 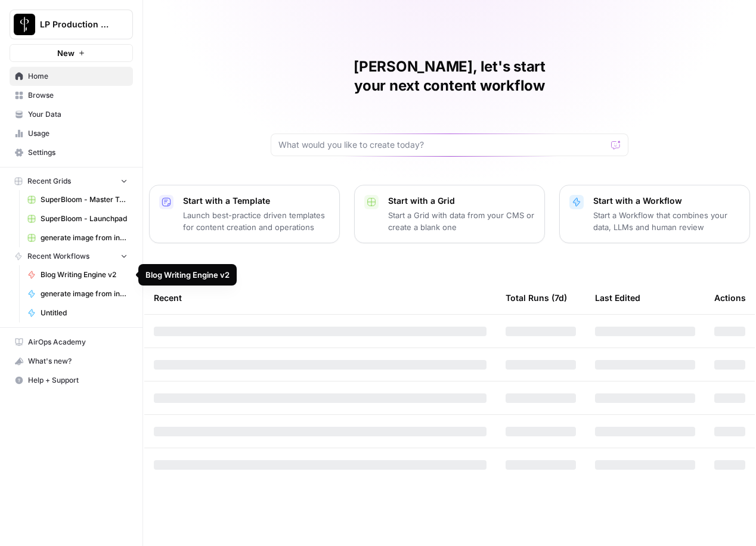 I want to click on a: Blog Writing Engine v2, so click(x=78, y=275).